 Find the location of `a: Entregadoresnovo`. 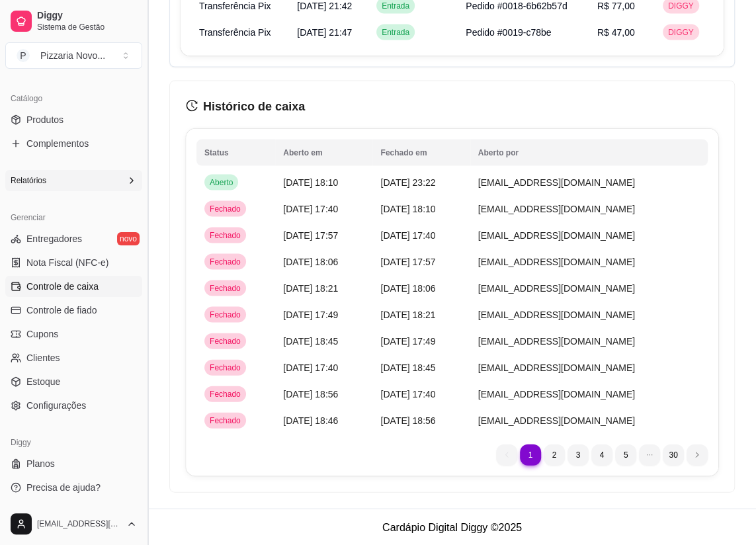

a: Entregadoresnovo is located at coordinates (74, 239).